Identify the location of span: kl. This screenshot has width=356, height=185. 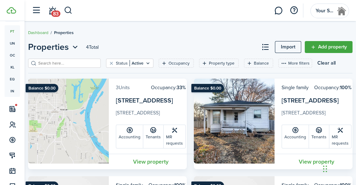
(12, 67).